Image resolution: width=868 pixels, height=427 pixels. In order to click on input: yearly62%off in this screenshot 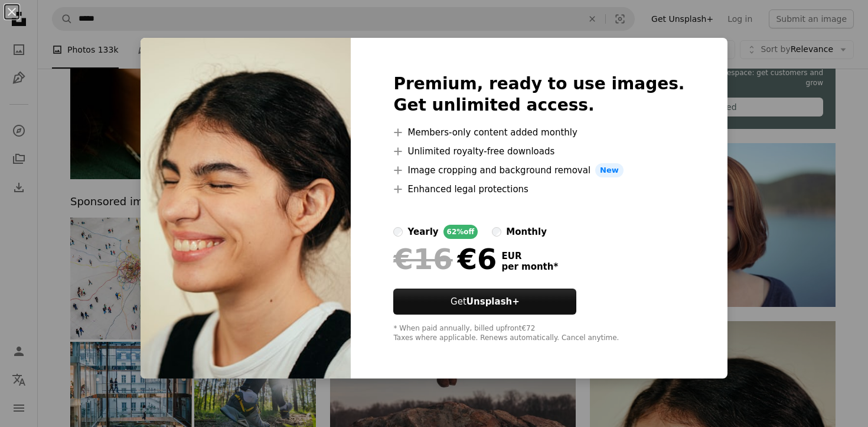, I will do `click(398, 232)`.